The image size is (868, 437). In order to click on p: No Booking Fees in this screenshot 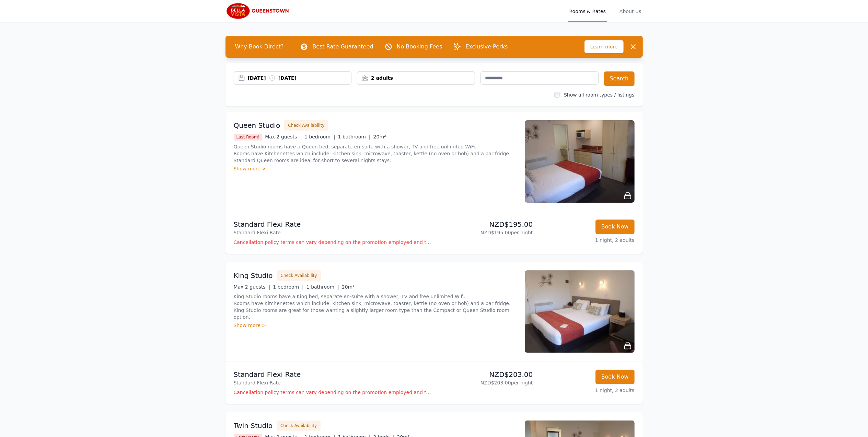, I will do `click(420, 47)`.